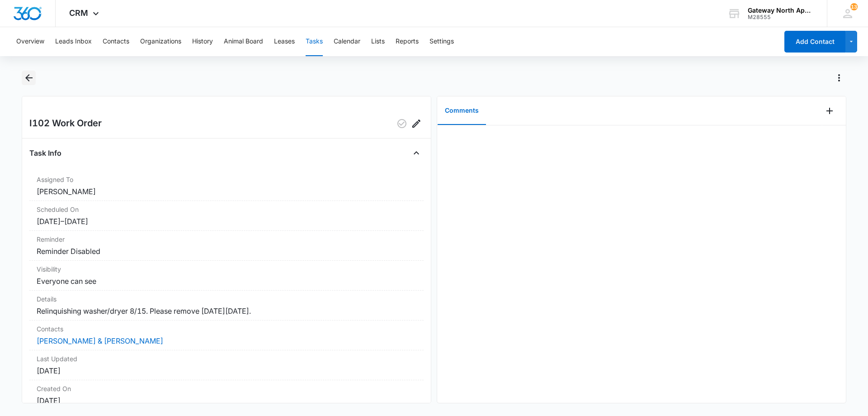  I want to click on div: ReminderReminder Disabled, so click(227, 246).